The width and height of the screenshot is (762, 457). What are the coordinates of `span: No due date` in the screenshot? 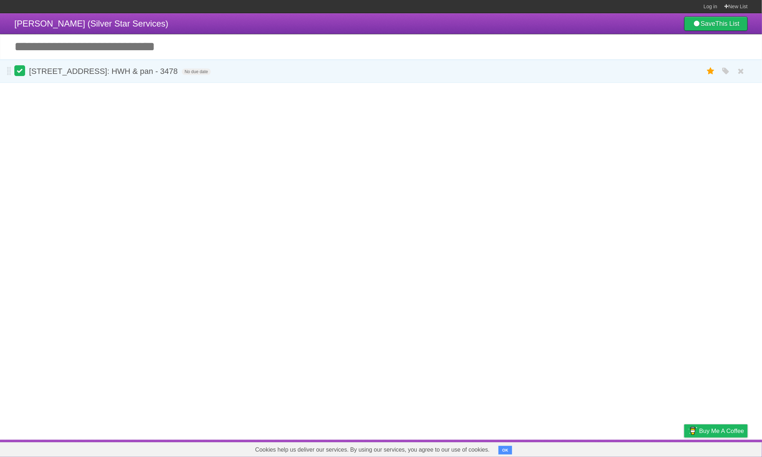 It's located at (196, 72).